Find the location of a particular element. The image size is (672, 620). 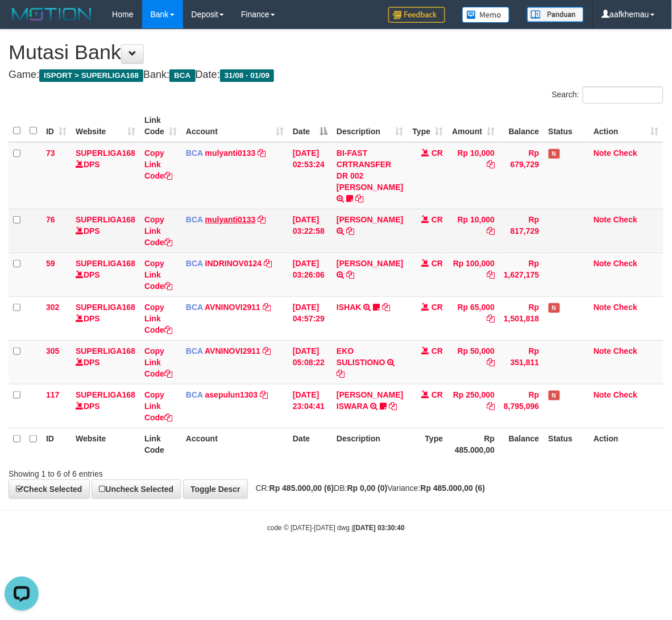

td: Rp 250,000 is located at coordinates (474, 405).